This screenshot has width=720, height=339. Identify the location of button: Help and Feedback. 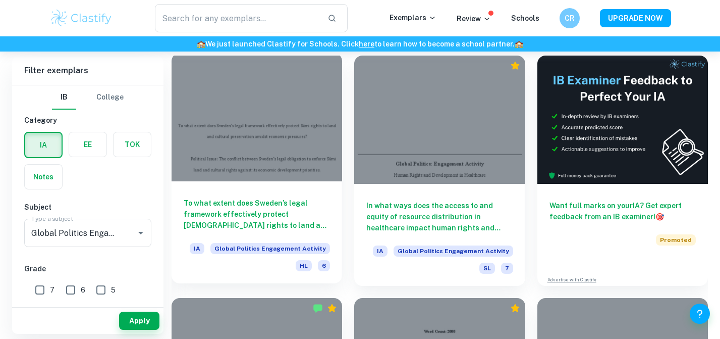
(700, 313).